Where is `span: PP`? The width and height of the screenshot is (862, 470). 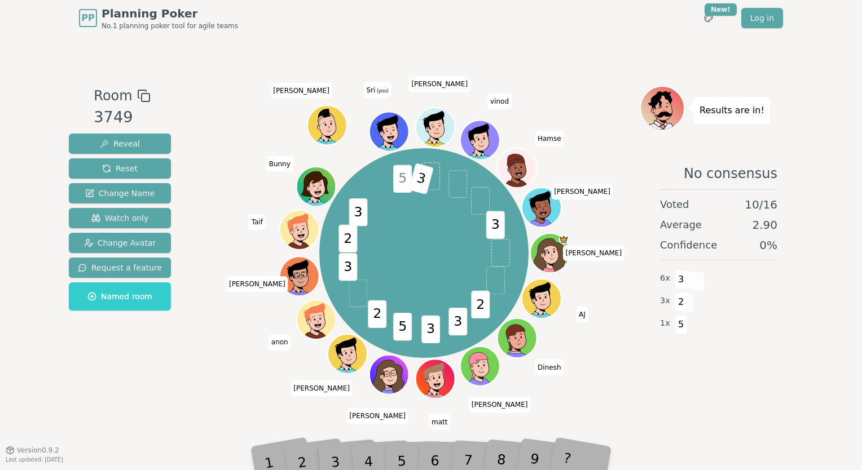
span: PP is located at coordinates (87, 18).